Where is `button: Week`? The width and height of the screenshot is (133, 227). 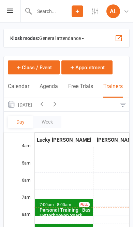
button: Week is located at coordinates (47, 122).